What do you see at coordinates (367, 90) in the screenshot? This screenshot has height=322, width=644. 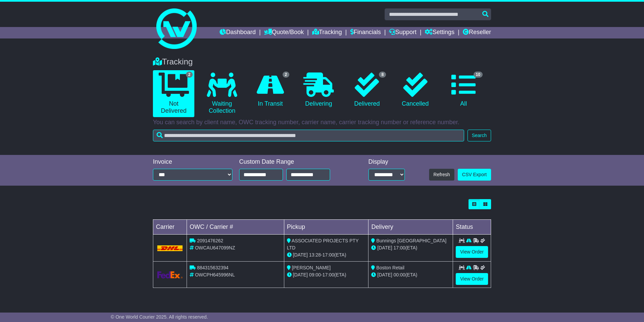 I see `a: 8 Delivered` at bounding box center [367, 90].